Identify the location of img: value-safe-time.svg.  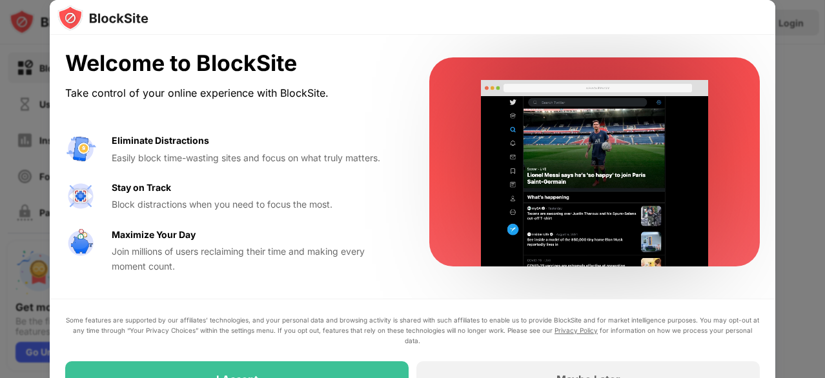
(81, 243).